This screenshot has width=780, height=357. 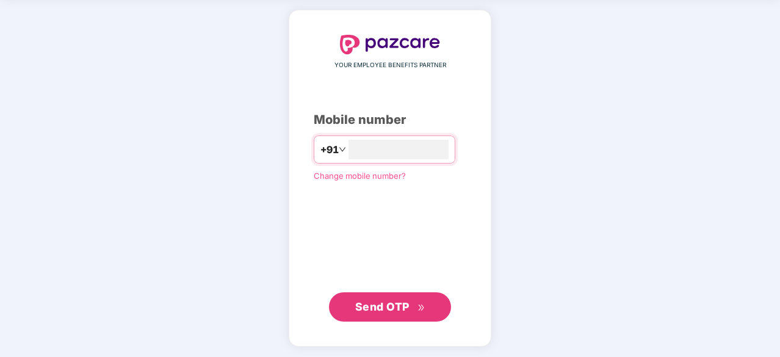 What do you see at coordinates (390, 65) in the screenshot?
I see `span: YOUR EMPLOYEE BENEFITS PARTNER` at bounding box center [390, 65].